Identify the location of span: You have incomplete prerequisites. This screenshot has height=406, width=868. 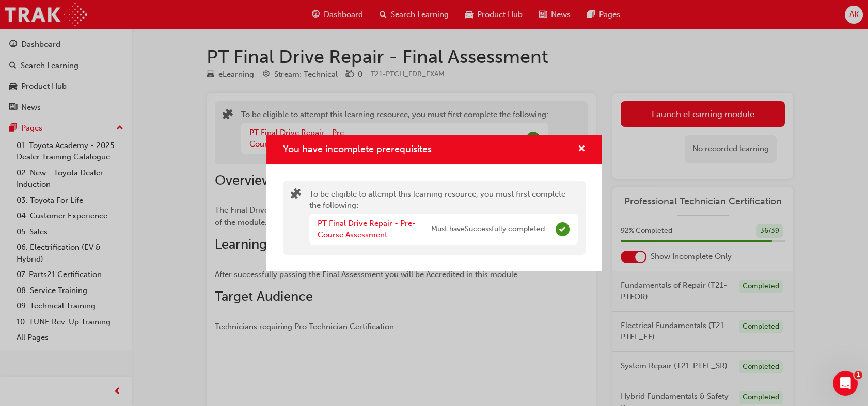
(357, 149).